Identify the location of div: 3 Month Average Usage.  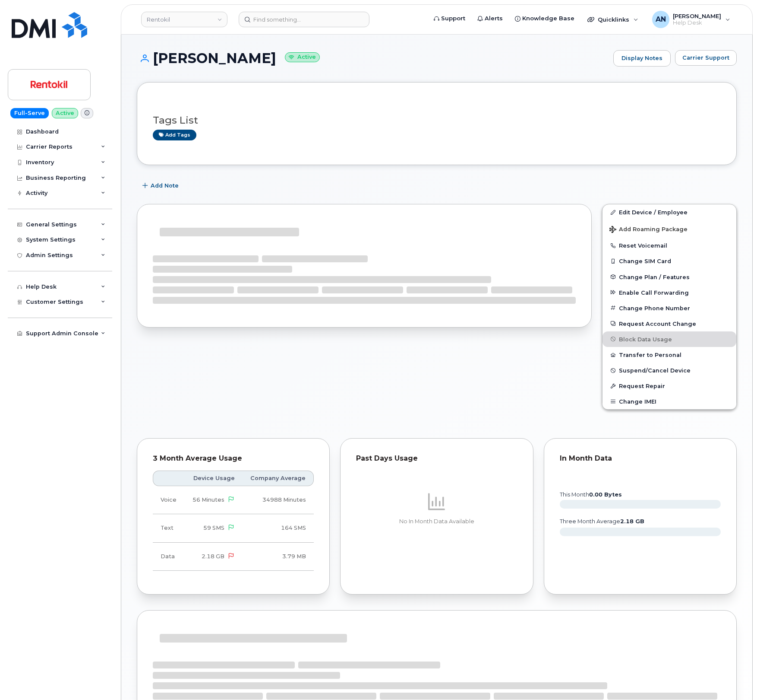
(233, 458).